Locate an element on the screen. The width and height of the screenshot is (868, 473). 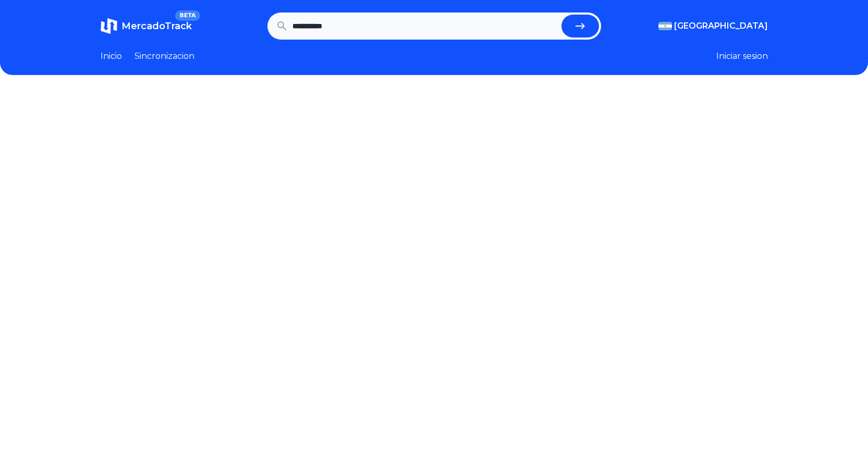
button: Iniciar sesion is located at coordinates (742, 56).